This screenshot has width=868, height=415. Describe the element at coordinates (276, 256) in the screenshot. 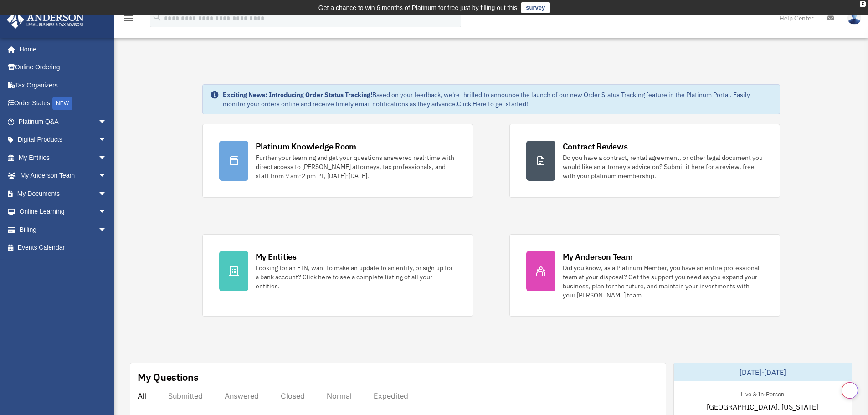

I see `div: My Entities` at that location.